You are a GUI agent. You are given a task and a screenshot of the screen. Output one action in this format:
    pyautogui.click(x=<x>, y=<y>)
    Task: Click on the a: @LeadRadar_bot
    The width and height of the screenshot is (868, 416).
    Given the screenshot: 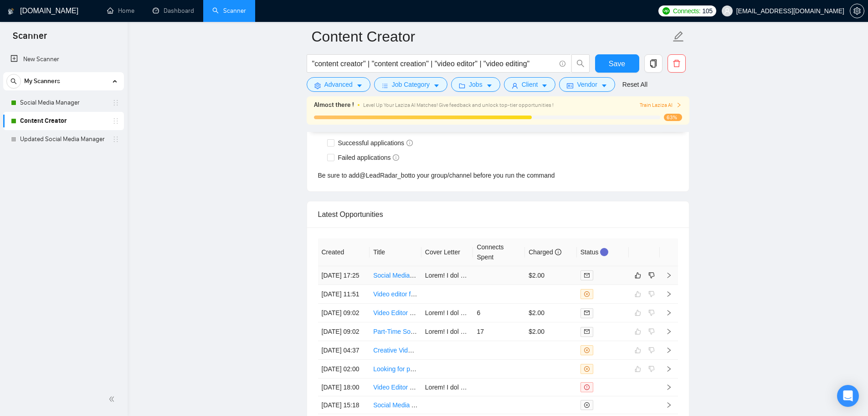 What is the action you would take?
    pyautogui.click(x=385, y=175)
    